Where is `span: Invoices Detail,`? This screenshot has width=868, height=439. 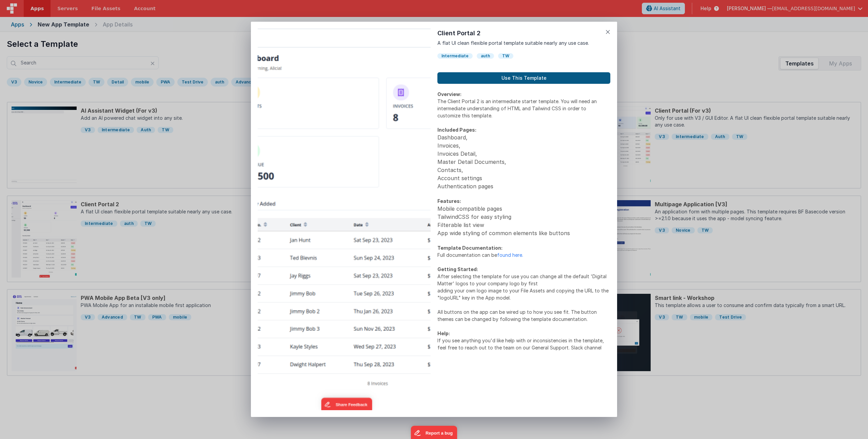
span: Invoices Detail, is located at coordinates (457, 154).